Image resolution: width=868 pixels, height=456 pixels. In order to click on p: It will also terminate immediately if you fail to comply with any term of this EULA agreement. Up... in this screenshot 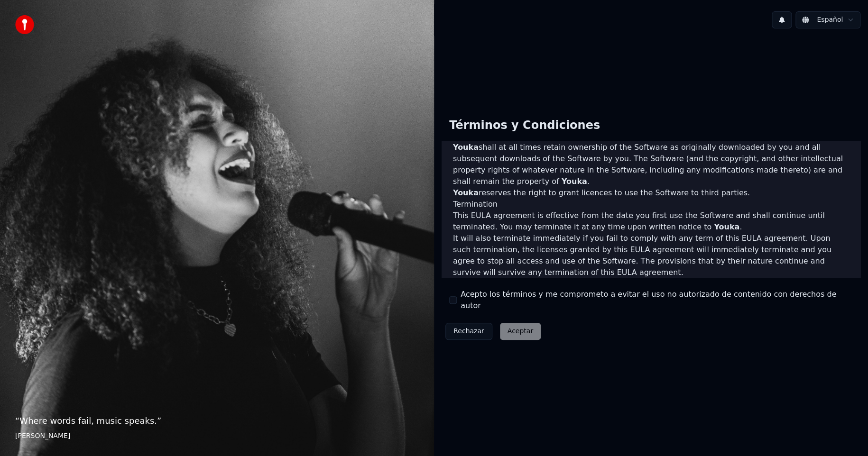, I will do `click(651, 255)`.